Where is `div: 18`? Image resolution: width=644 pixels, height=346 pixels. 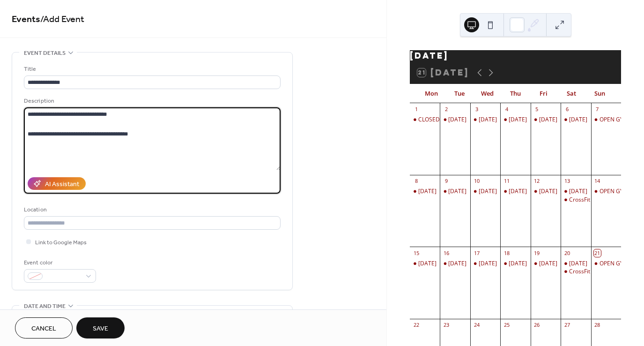 div: 18 is located at coordinates (506, 253).